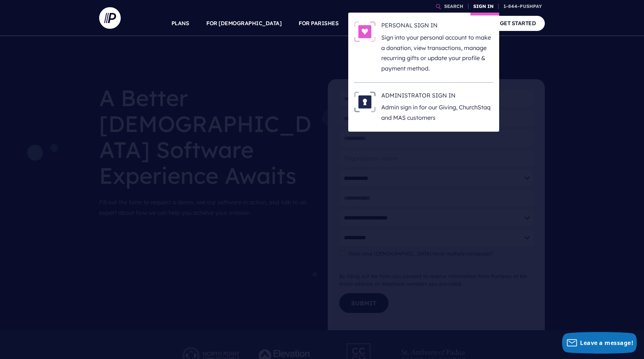  What do you see at coordinates (518, 23) in the screenshot?
I see `a: GET STARTED` at bounding box center [518, 23].